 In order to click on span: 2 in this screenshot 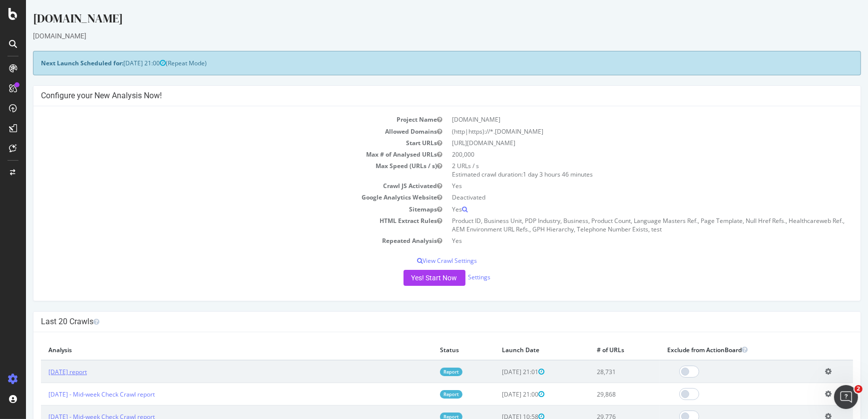, I will do `click(858, 389)`.